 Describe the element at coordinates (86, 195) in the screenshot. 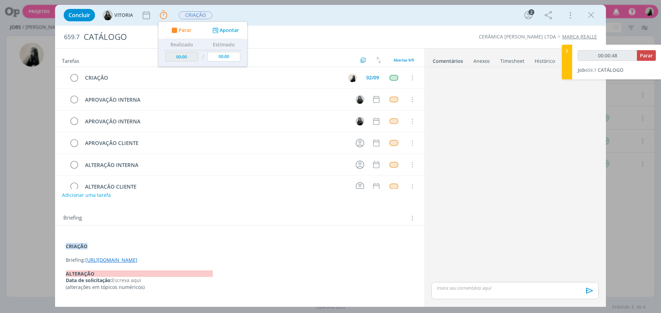

I see `button: Adicionar uma tarefa` at that location.